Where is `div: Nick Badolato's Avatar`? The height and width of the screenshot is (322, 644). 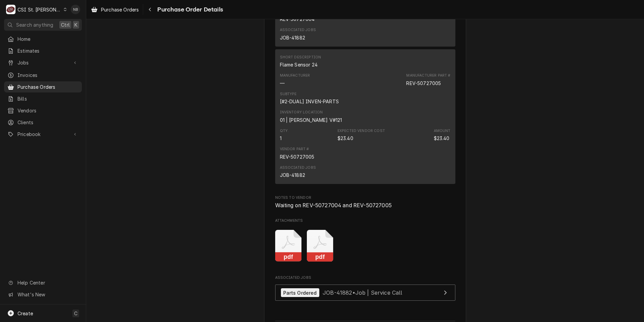 div: Nick Badolato's Avatar is located at coordinates (75, 9).